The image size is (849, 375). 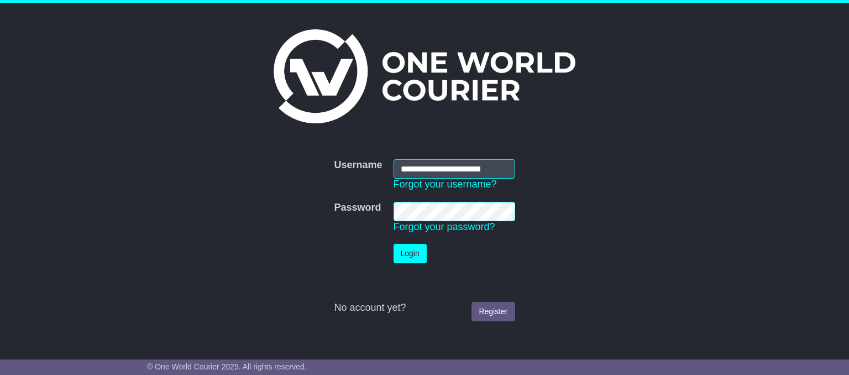 I want to click on img: One World, so click(x=424, y=76).